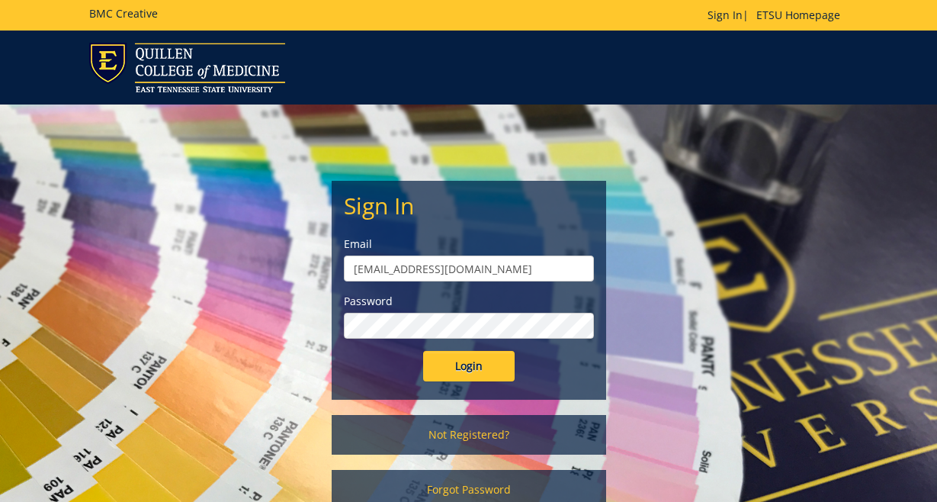  I want to click on a: Not Registered?, so click(469, 435).